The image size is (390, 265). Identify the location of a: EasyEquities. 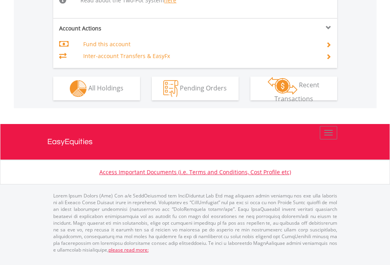
(195, 142).